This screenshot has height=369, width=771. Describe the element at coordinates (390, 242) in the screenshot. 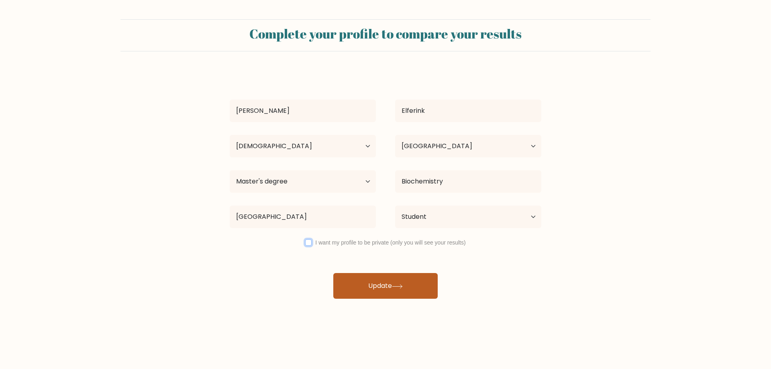

I see `label: I want my profile to be private (only you will see your results)` at that location.